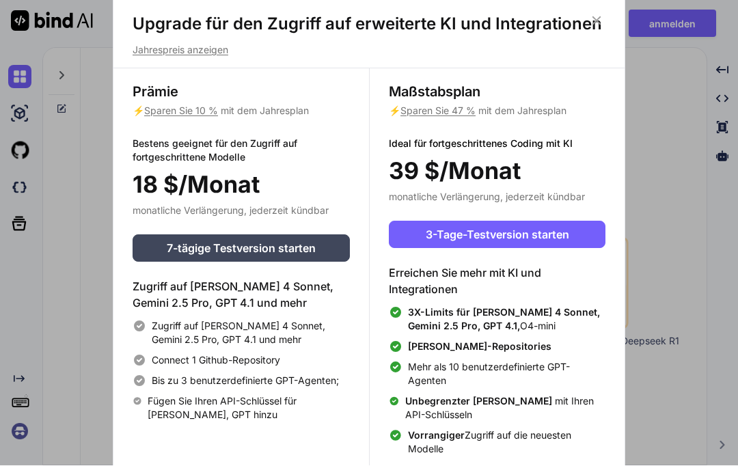 The image size is (738, 466). Describe the element at coordinates (181, 111) in the screenshot. I see `font: Sparen Sie 10 %` at that location.